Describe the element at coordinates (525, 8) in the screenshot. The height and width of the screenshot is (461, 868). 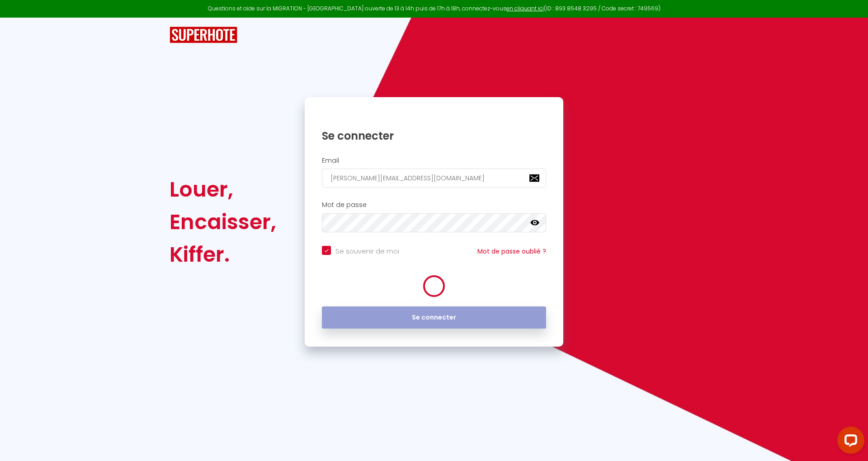
I see `a: en cliquant ici` at that location.